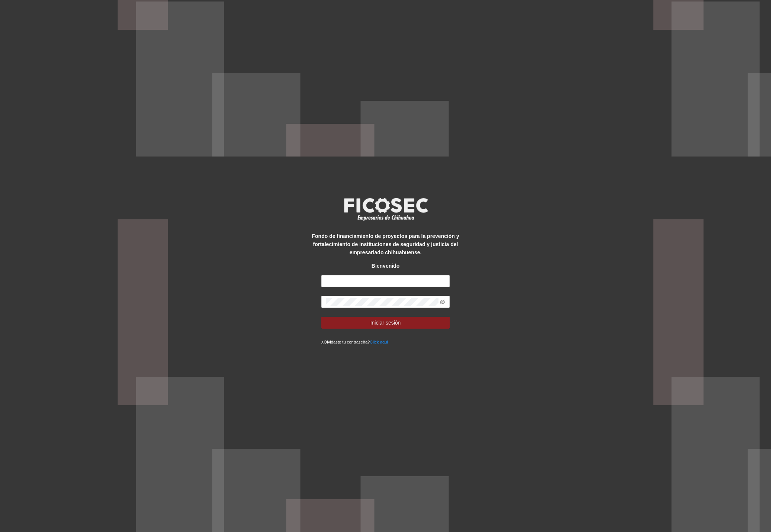  What do you see at coordinates (386, 266) in the screenshot?
I see `strong: Bienvenido` at bounding box center [386, 266].